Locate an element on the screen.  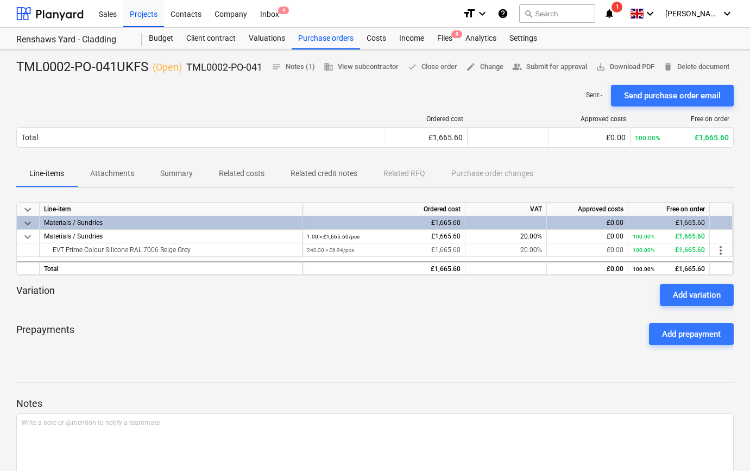
span: Change is located at coordinates (484, 67).